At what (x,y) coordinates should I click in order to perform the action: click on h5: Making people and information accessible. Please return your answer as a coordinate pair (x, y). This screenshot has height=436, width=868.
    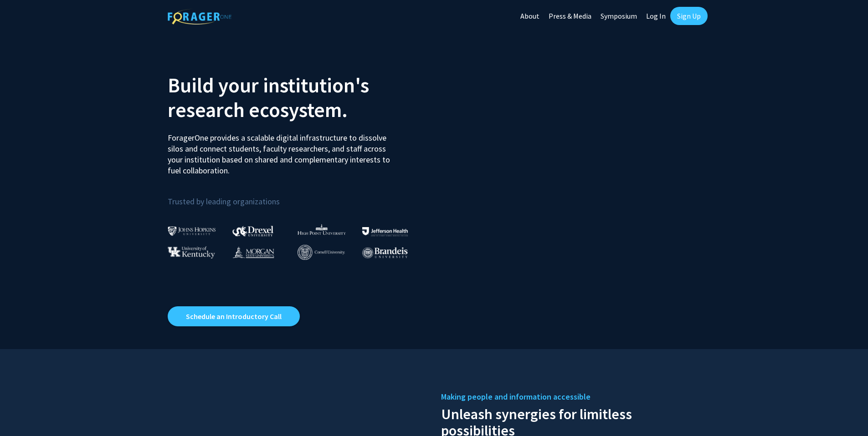
    Looking at the image, I should click on (571, 397).